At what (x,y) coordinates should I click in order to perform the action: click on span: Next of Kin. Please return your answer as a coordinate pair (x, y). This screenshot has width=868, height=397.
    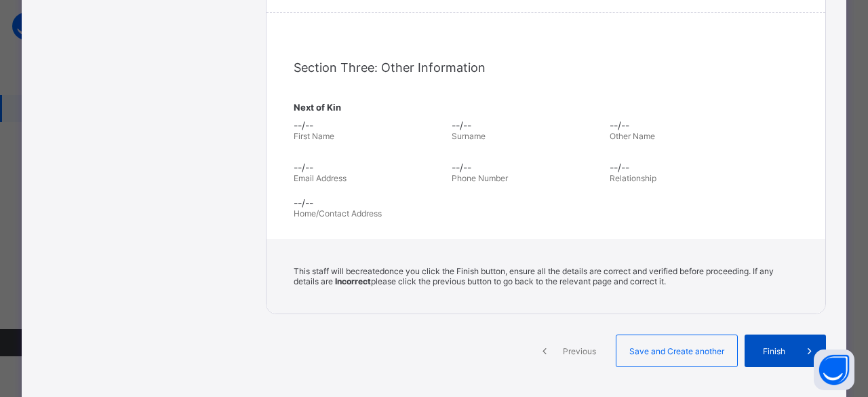
    Looking at the image, I should click on (546, 107).